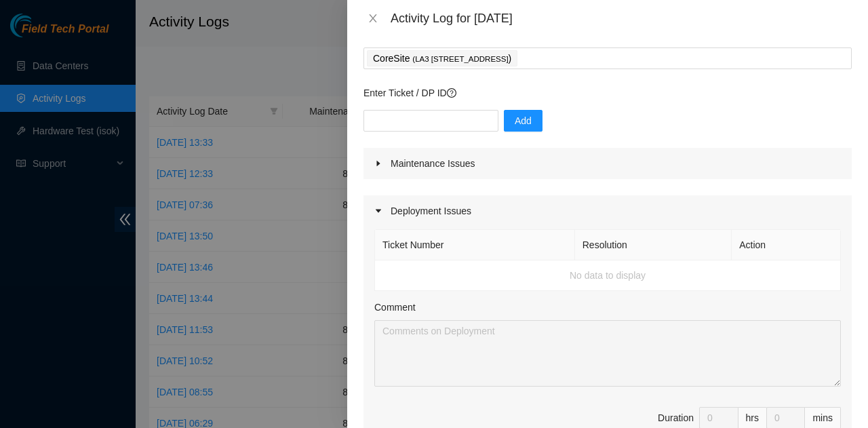  Describe the element at coordinates (608, 353) in the screenshot. I see `textarea: Comment` at that location.